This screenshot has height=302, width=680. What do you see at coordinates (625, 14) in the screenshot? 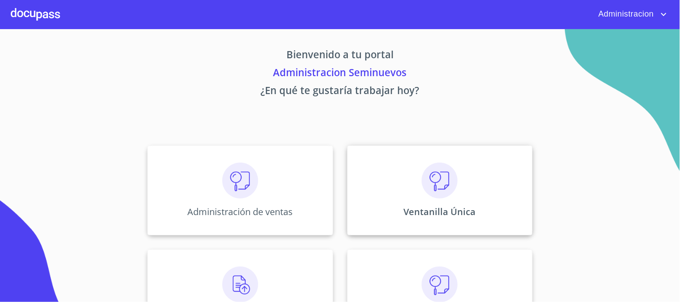
I see `span: Administracion` at bounding box center [625, 14].